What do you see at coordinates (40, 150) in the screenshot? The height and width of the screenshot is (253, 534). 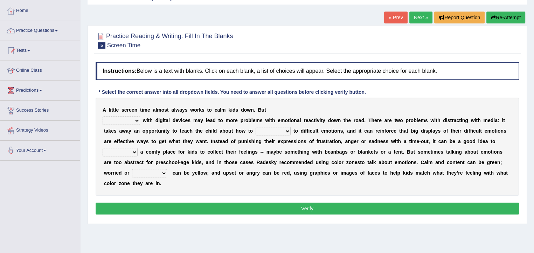 I see `a: Your Account` at bounding box center [40, 150].